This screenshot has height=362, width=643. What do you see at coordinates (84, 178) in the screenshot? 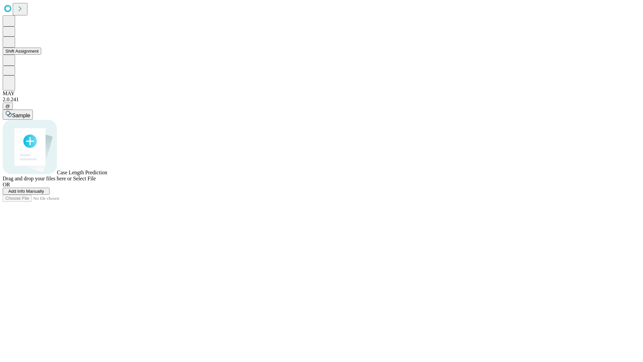
I see `span: Select File` at bounding box center [84, 178].